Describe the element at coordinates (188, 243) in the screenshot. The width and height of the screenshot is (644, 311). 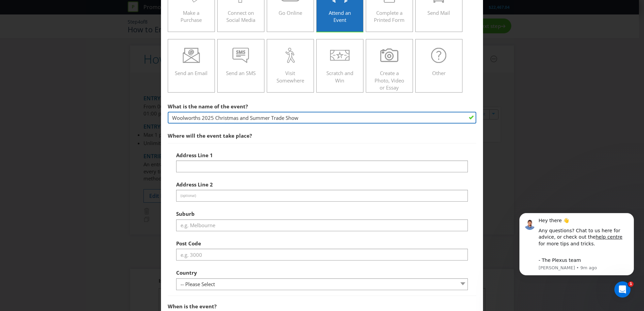
I see `span: Post Code` at that location.